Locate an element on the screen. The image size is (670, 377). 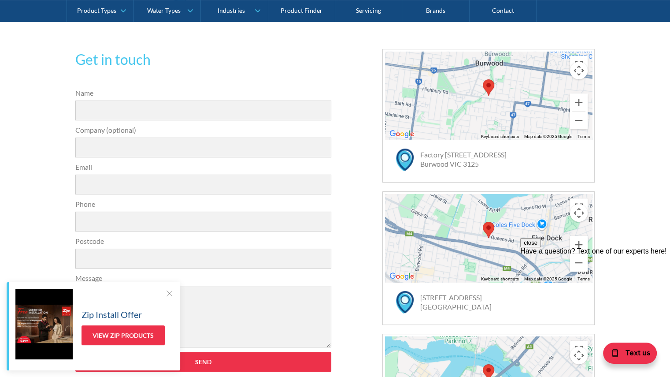
label: Company (optional) is located at coordinates (204, 130).